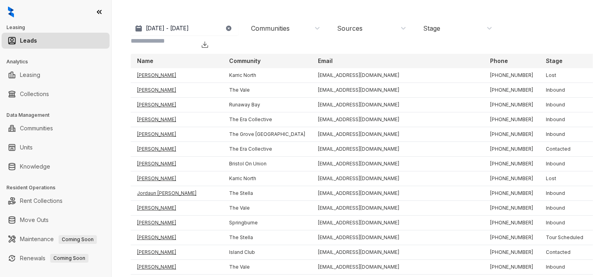  I want to click on a: Leads, so click(28, 41).